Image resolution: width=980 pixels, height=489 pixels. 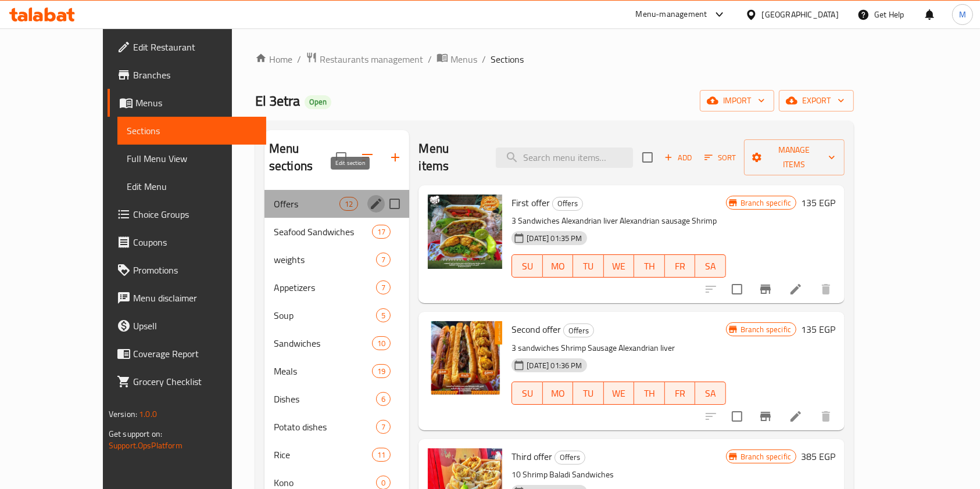 What do you see at coordinates (187, 382) in the screenshot?
I see `a: Grocery Checklist` at bounding box center [187, 382].